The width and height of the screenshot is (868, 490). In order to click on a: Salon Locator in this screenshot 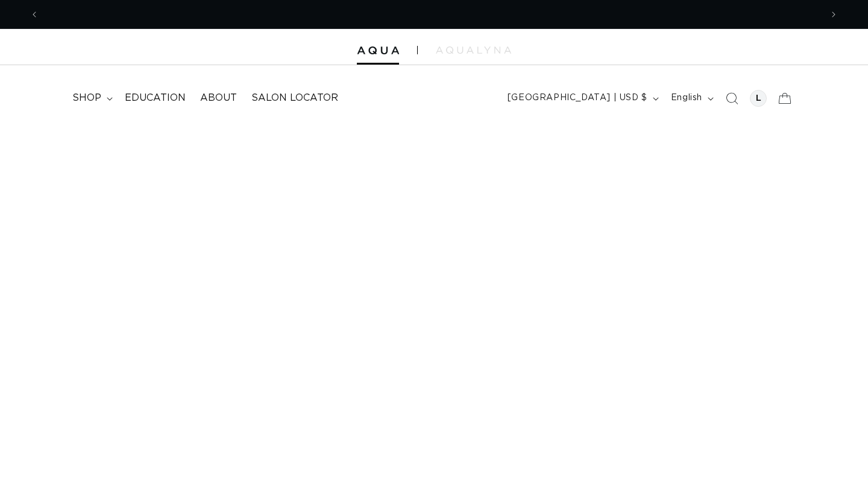, I will do `click(294, 97)`.